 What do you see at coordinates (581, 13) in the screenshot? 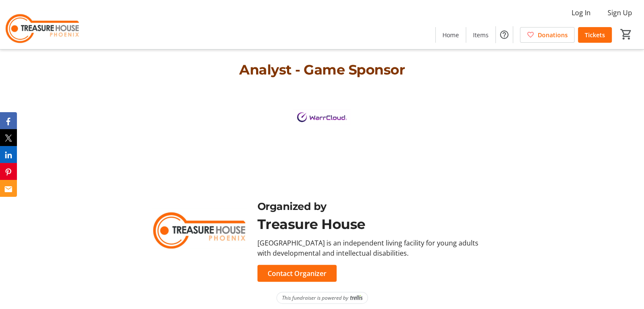
I see `span: Log In` at bounding box center [581, 13].